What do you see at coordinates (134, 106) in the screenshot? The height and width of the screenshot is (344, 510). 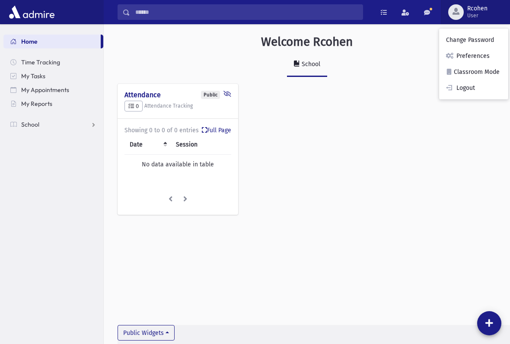 I see `button: 0` at bounding box center [134, 106].